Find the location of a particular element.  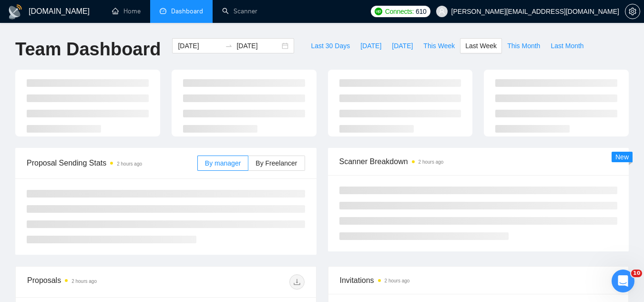

span: dashboard is located at coordinates (163, 11).